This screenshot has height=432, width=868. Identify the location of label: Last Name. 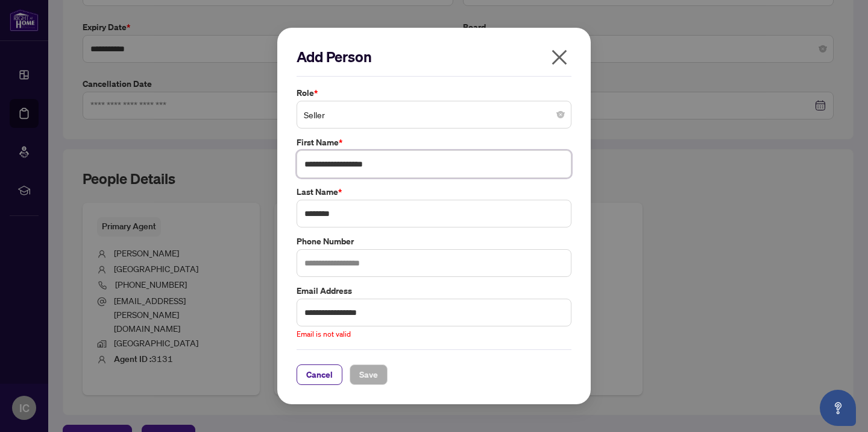
(434, 192).